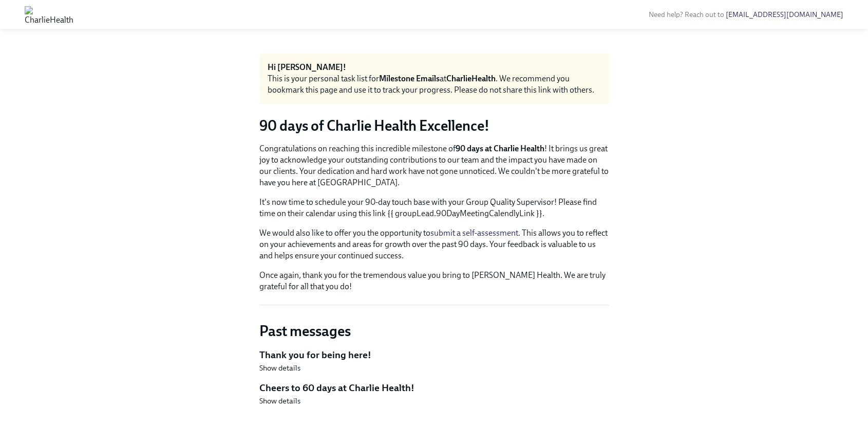 Image resolution: width=868 pixels, height=422 pixels. I want to click on p: Congratulations on reaching this incredible milestone of ! It brings us great joy to acknowledge ..., so click(434, 165).